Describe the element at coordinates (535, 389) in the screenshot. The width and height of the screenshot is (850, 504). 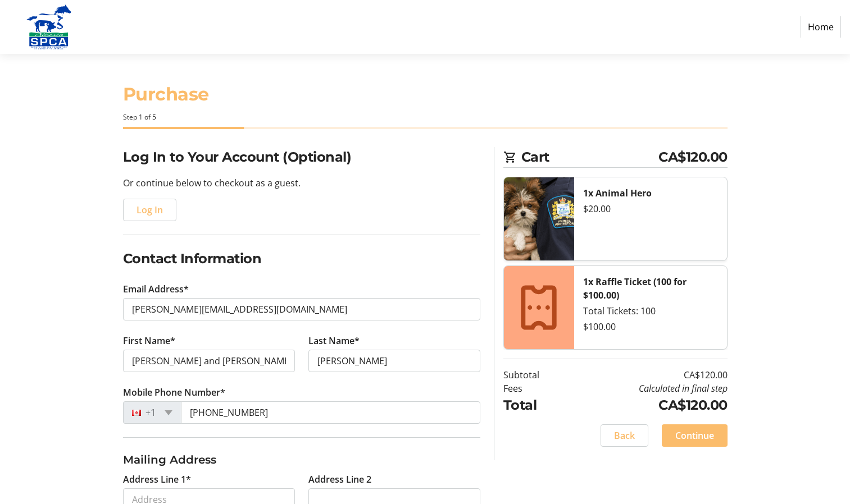
I see `td: Fees` at that location.